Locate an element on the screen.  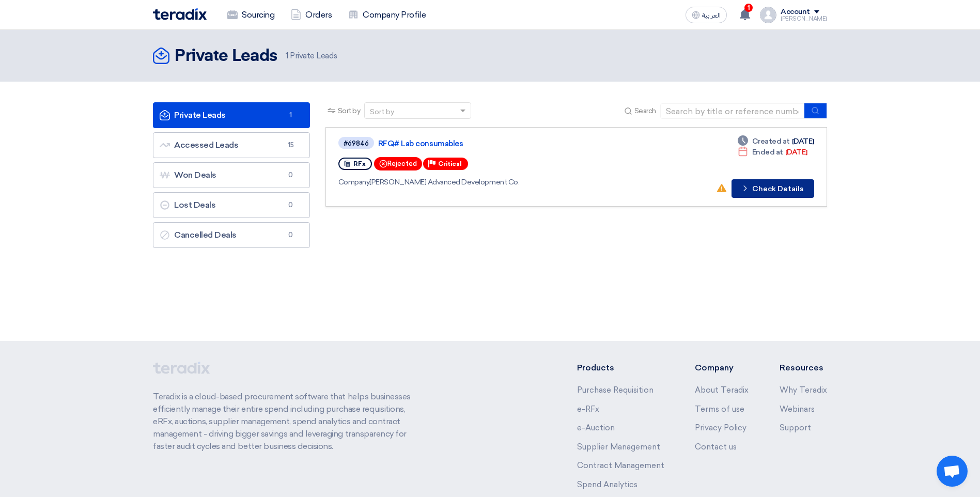
img: Teradix logo is located at coordinates (180, 14).